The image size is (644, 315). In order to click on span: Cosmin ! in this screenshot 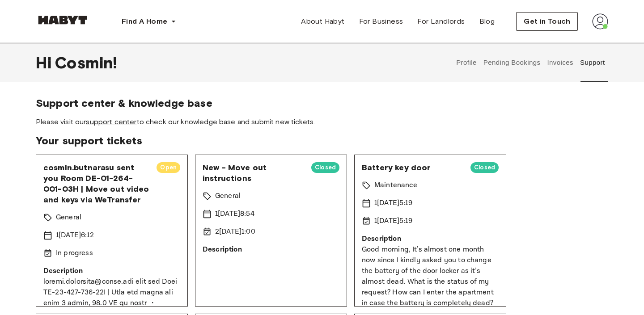, I will do `click(86, 63)`.